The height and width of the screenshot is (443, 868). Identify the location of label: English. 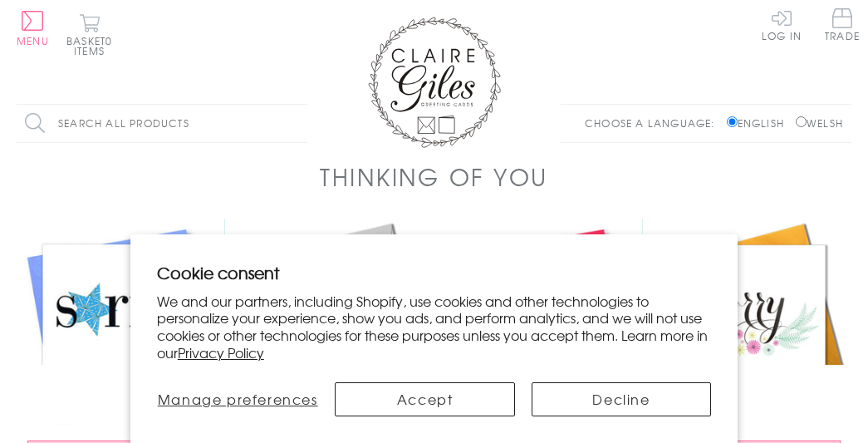
(759, 123).